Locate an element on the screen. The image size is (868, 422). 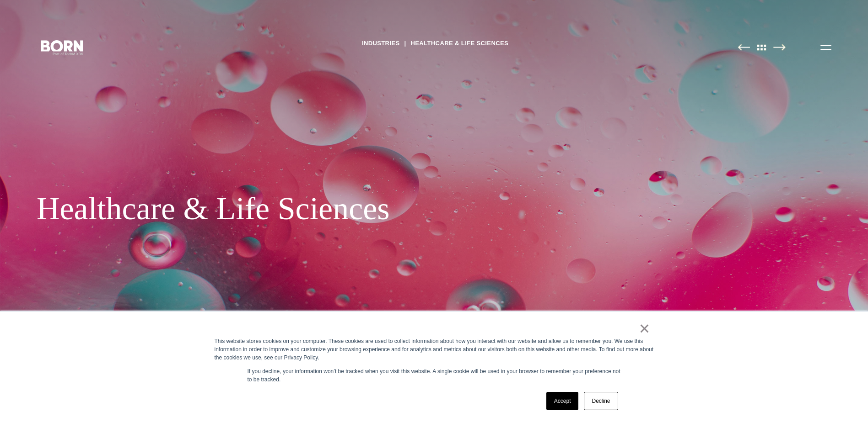
div: Healthcare & Life Sciences is located at coordinates (298, 209).